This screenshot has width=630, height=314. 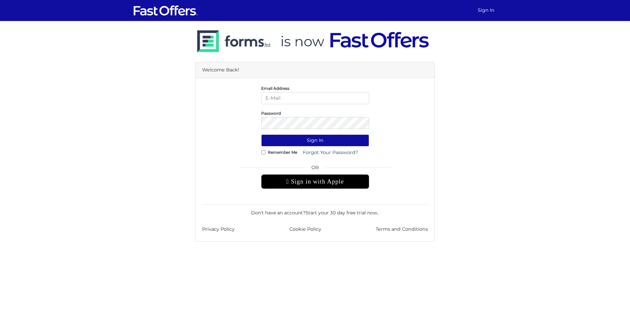 What do you see at coordinates (315, 70) in the screenshot?
I see `div: Welcome Back!` at bounding box center [315, 70].